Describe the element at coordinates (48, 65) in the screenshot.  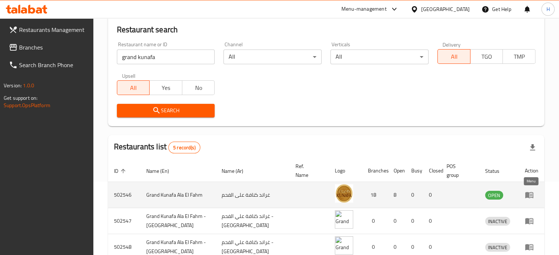
I see `a: Search Branch Phone` at that location.